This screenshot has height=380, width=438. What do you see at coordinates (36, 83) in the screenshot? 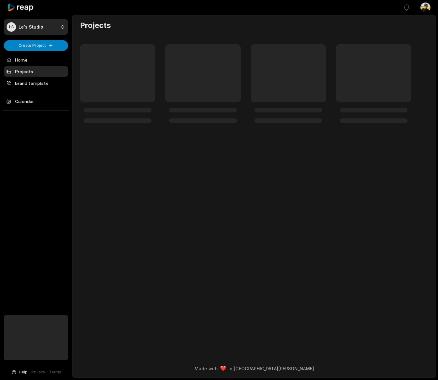
I see `a: Brand template` at bounding box center [36, 83].